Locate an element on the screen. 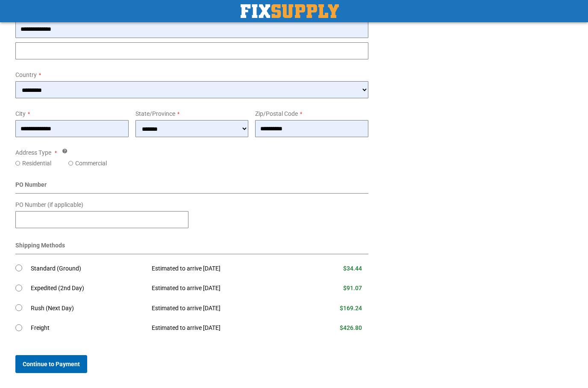 This screenshot has height=388, width=588. span: $426.80 is located at coordinates (351, 328).